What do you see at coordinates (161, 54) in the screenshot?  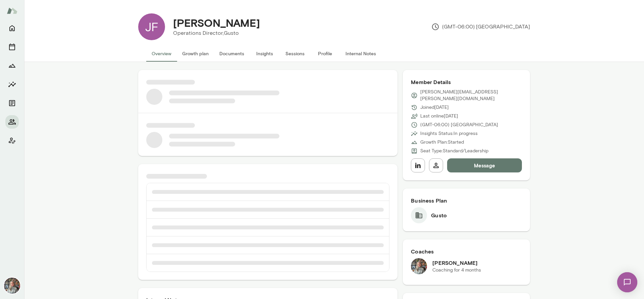 I see `button: Overview` at bounding box center [161, 54].